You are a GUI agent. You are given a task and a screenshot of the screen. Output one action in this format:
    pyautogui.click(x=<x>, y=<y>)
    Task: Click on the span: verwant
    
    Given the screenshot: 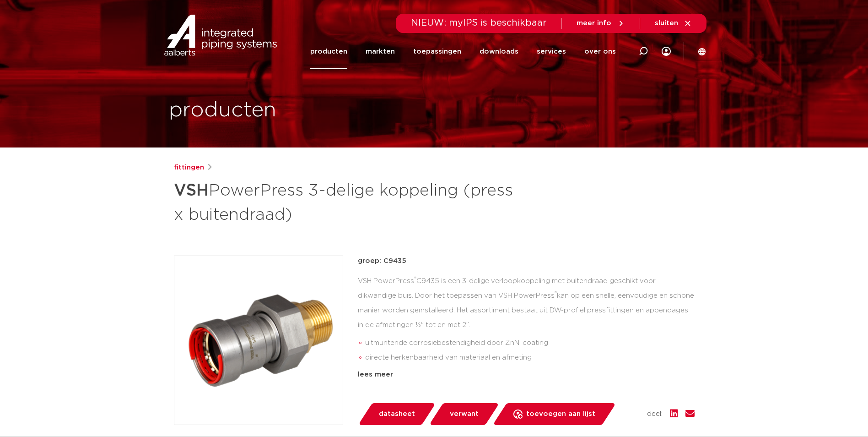 What is the action you would take?
    pyautogui.click(x=464, y=414)
    